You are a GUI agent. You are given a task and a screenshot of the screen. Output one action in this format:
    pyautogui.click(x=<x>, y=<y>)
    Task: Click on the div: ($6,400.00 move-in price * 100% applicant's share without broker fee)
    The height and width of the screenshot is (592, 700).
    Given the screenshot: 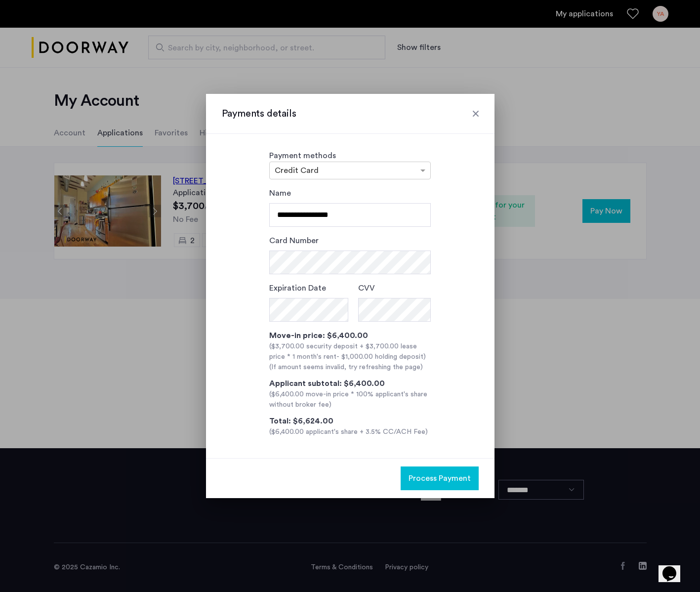 What is the action you would take?
    pyautogui.click(x=350, y=400)
    